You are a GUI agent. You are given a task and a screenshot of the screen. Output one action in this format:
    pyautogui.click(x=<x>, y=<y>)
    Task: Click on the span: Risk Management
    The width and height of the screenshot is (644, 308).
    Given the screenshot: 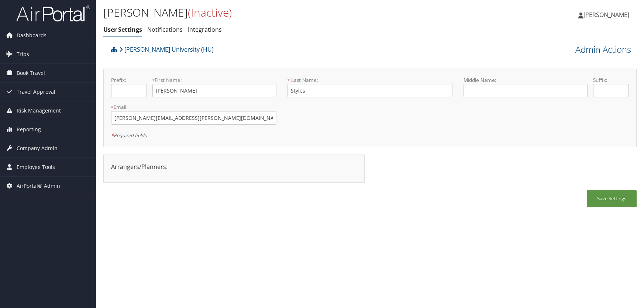 What is the action you would take?
    pyautogui.click(x=39, y=111)
    